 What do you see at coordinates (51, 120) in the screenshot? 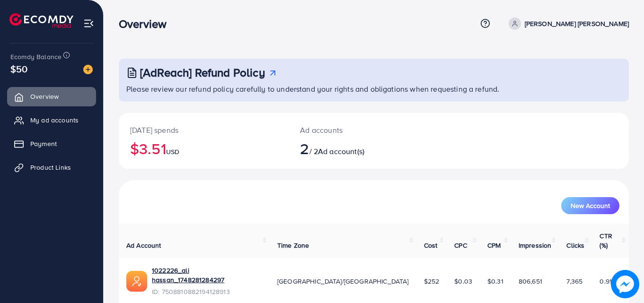
I see `a: My ad accounts` at bounding box center [51, 120].